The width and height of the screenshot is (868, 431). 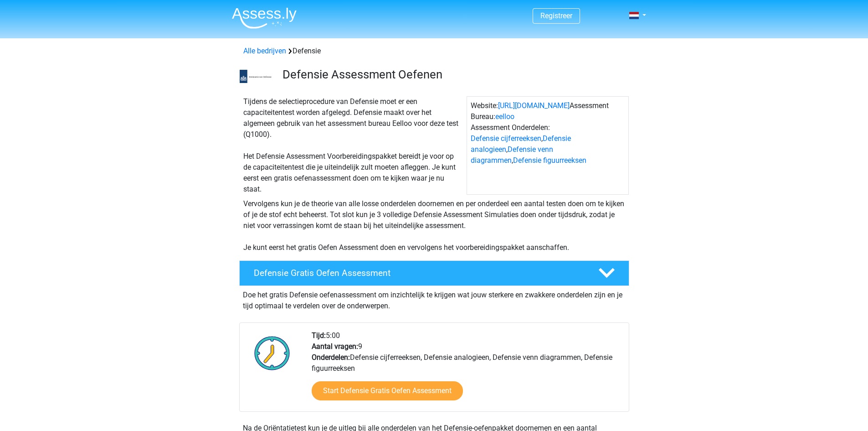 I want to click on h3: Defensie Assessment Oefenen, so click(x=452, y=74).